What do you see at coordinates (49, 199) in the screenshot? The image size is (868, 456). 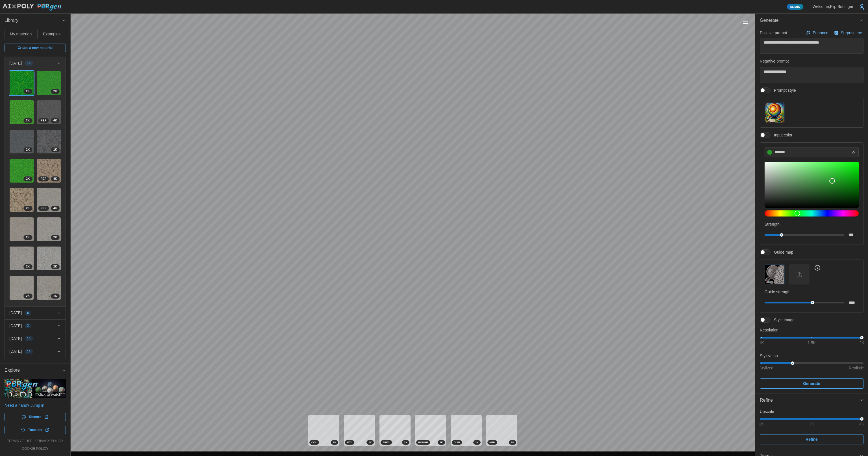 I see `img: dynVx547Re5pG9j4skuv` at bounding box center [49, 199].